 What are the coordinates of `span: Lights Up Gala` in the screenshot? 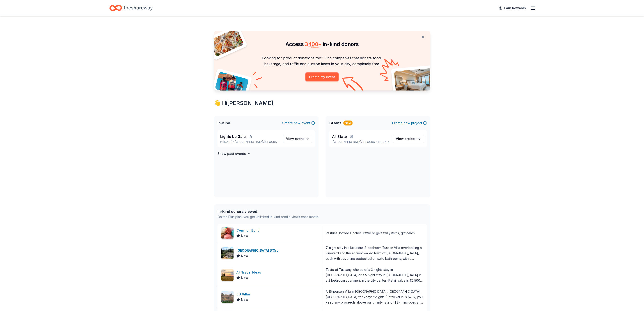 It's located at (233, 137).